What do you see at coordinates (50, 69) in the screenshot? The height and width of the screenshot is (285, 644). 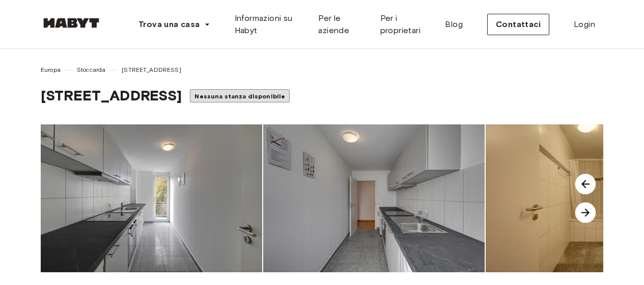 I see `font: Europa` at bounding box center [50, 69].